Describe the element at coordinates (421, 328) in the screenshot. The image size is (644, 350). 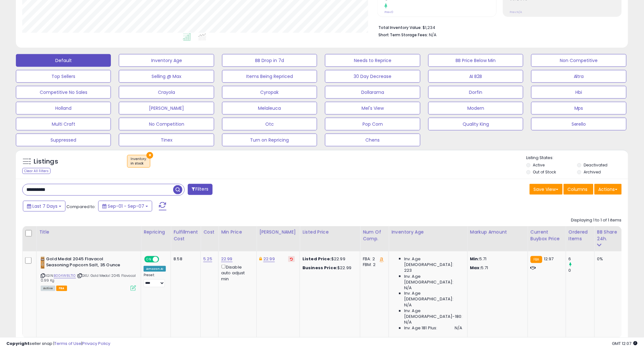
I see `span: Inv. Age 181 Plus:` at that location.